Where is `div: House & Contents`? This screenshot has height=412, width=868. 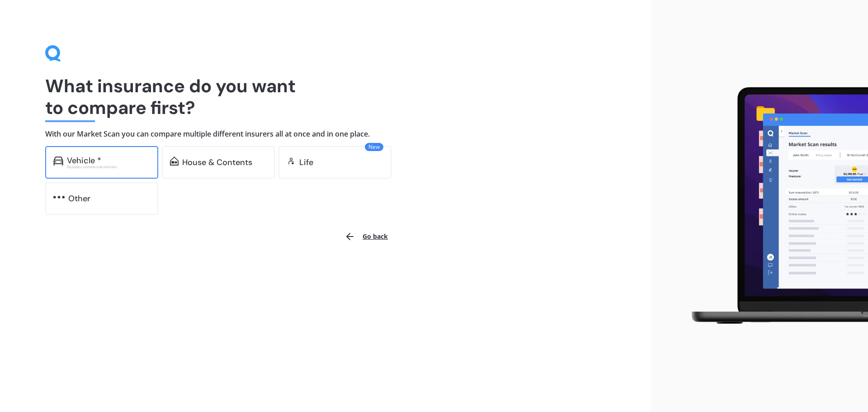
div: House & Contents is located at coordinates (217, 163).